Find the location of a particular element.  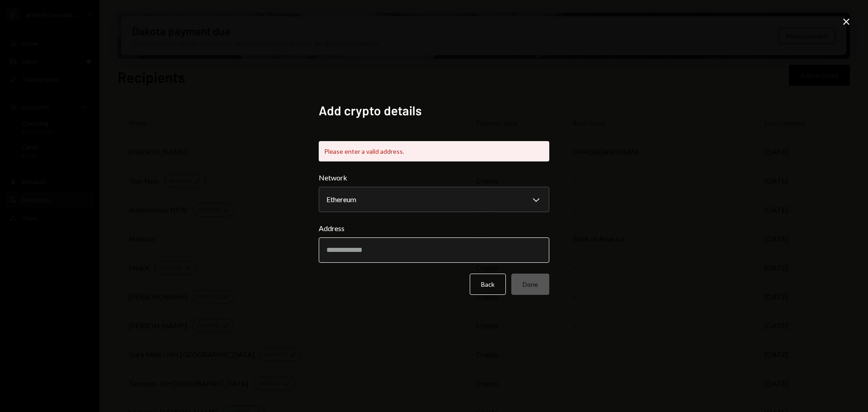

h2: Add crypto details is located at coordinates (434, 110).